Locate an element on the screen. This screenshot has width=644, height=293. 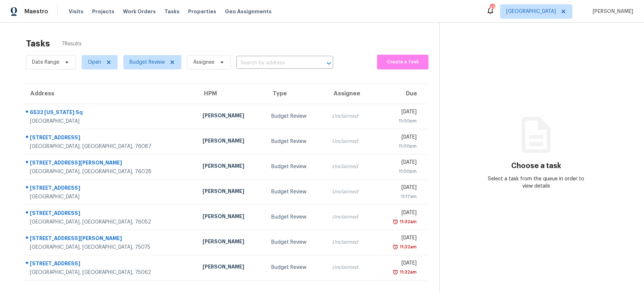
th: Address is located at coordinates (110, 94).